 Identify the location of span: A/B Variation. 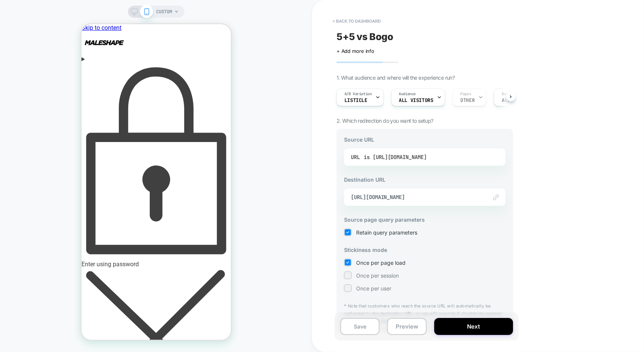
(358, 94).